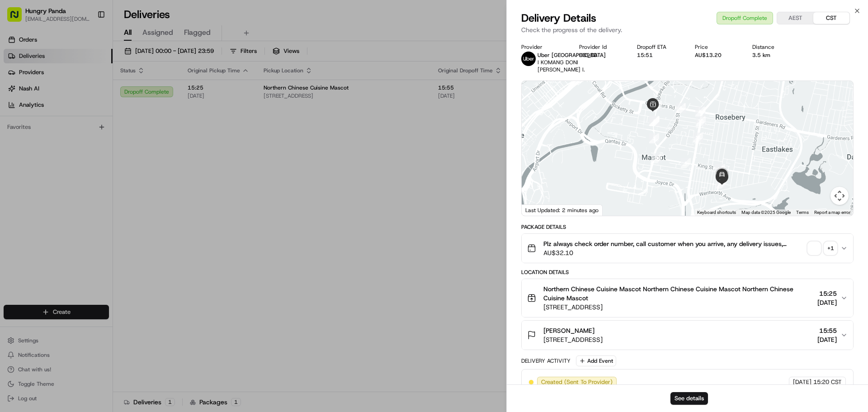 Image resolution: width=868 pixels, height=412 pixels. Describe the element at coordinates (687, 298) in the screenshot. I see `button: Northern Chinese Cuisine Mascot Northern Chinese Cuisine Mascot Northern Chinese Cuisine Mascot[S...` at that location.